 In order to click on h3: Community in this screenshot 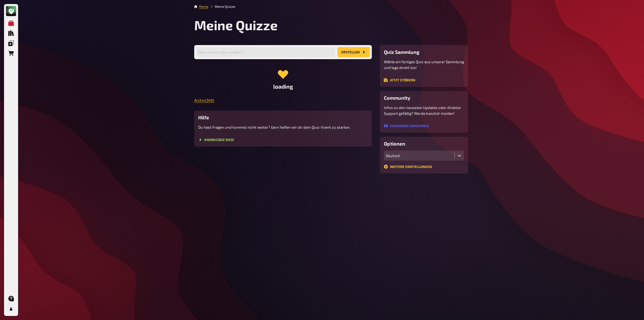, I will do `click(424, 97)`.